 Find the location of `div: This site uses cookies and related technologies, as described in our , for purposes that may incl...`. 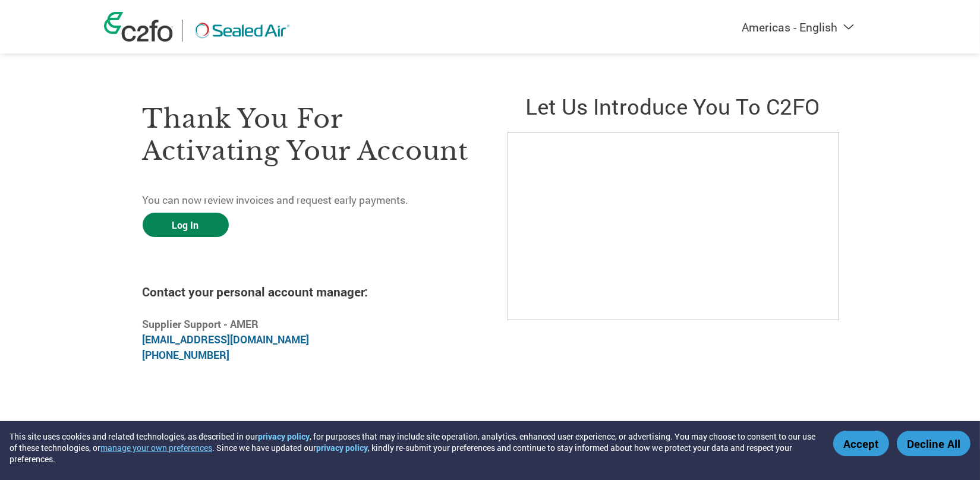

div: This site uses cookies and related technologies, as described in our , for purposes that may incl... is located at coordinates (412, 447).